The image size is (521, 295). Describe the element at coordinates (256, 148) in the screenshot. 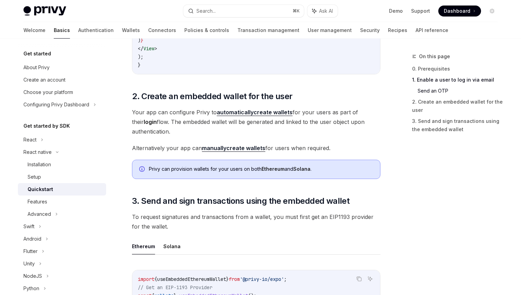

I see `span: Alternatively your app can for users when required.` at that location.